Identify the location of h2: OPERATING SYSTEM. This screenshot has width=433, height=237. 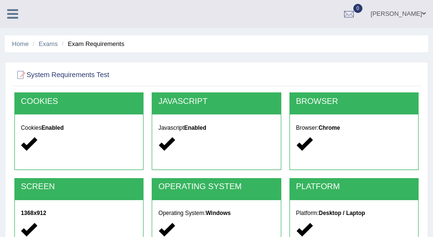
(216, 187).